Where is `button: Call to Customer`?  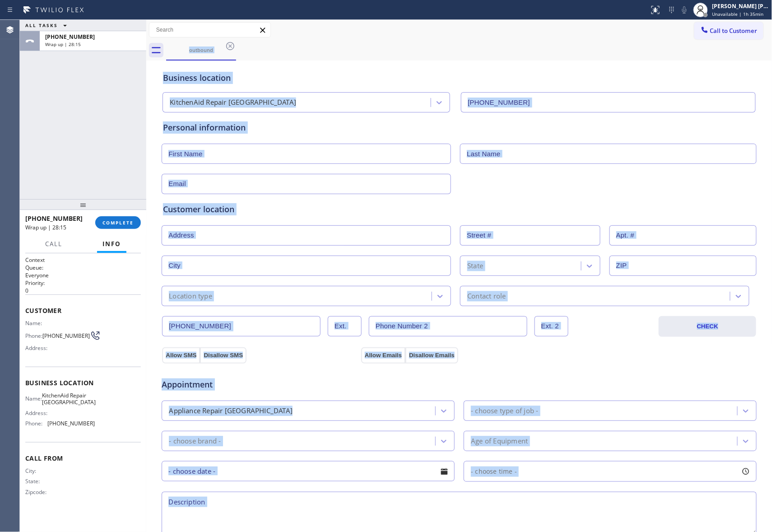
button: Call to Customer is located at coordinates (729, 31).